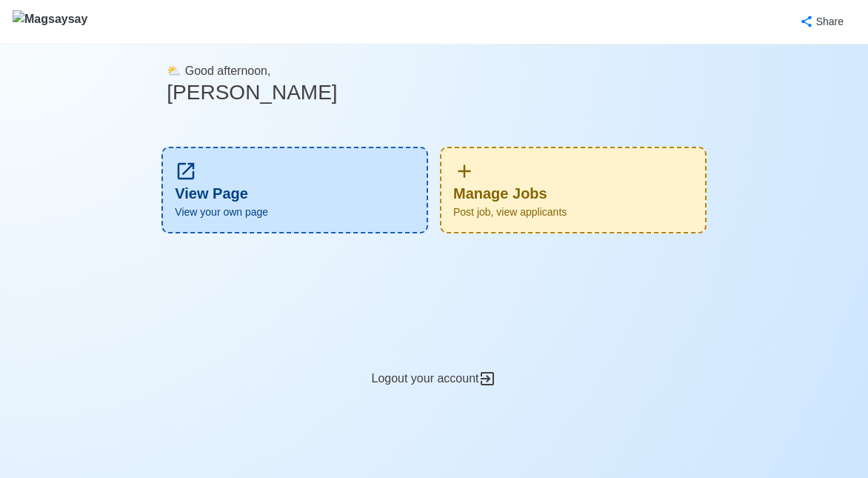 This screenshot has height=478, width=868. What do you see at coordinates (295, 190) in the screenshot?
I see `div: View Page` at bounding box center [295, 190].